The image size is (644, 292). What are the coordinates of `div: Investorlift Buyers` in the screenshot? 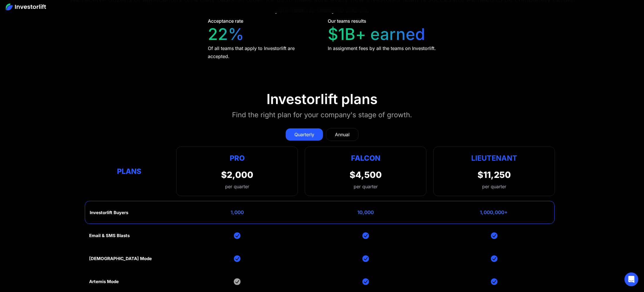 It's located at (109, 213).